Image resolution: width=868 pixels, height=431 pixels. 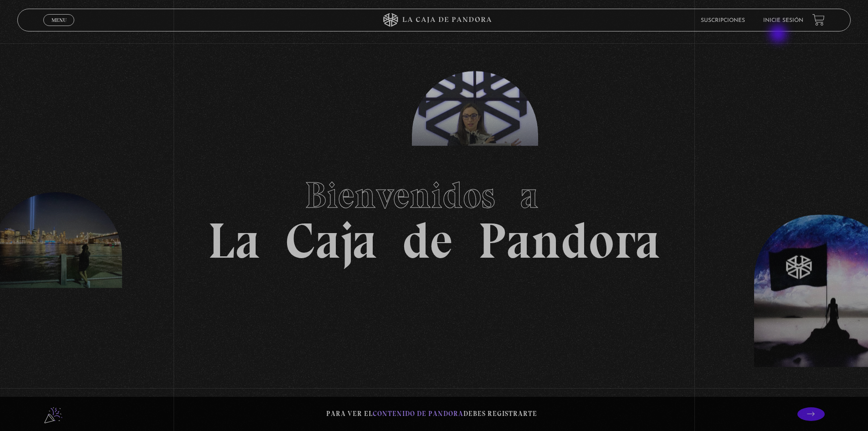 I want to click on a: Suscripciones, so click(x=723, y=21).